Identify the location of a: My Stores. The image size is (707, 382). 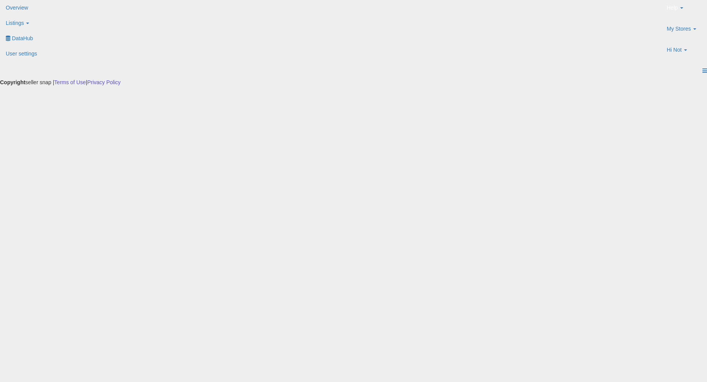
(684, 31).